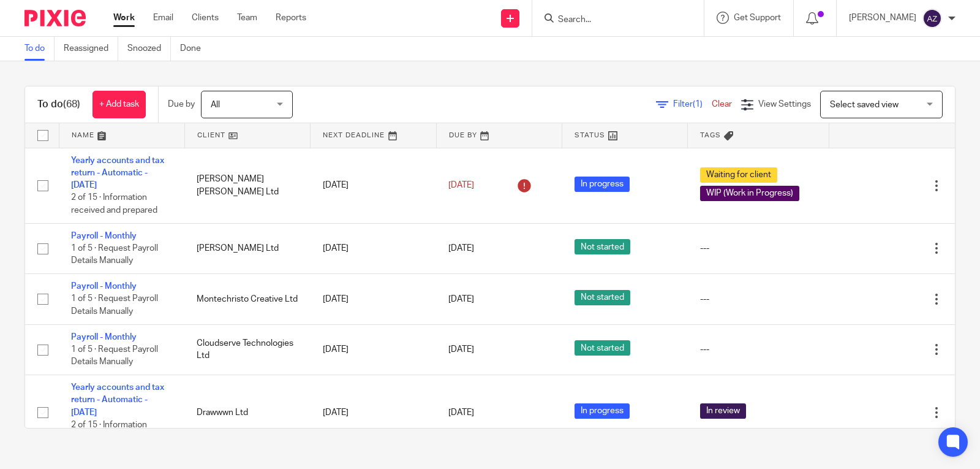 The height and width of the screenshot is (469, 980). Describe the element at coordinates (149, 48) in the screenshot. I see `a: Snoozed` at that location.